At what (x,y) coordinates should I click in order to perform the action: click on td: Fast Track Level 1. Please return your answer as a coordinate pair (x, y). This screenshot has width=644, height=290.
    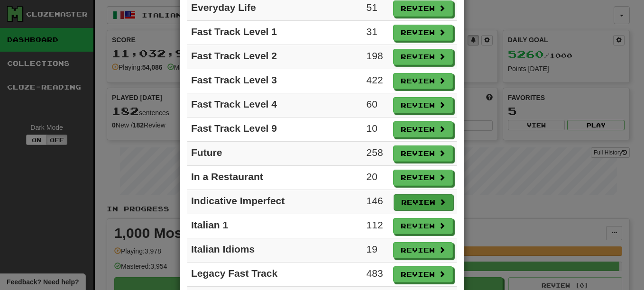
    Looking at the image, I should click on (275, 33).